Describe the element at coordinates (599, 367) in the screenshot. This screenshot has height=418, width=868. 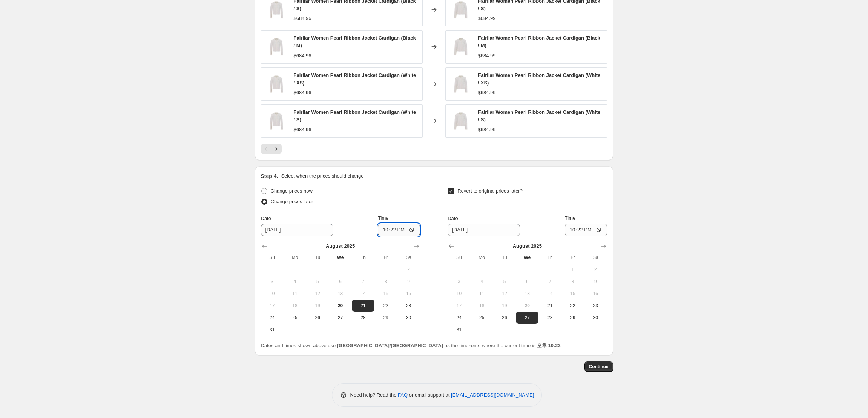
I see `button: Continue` at that location.